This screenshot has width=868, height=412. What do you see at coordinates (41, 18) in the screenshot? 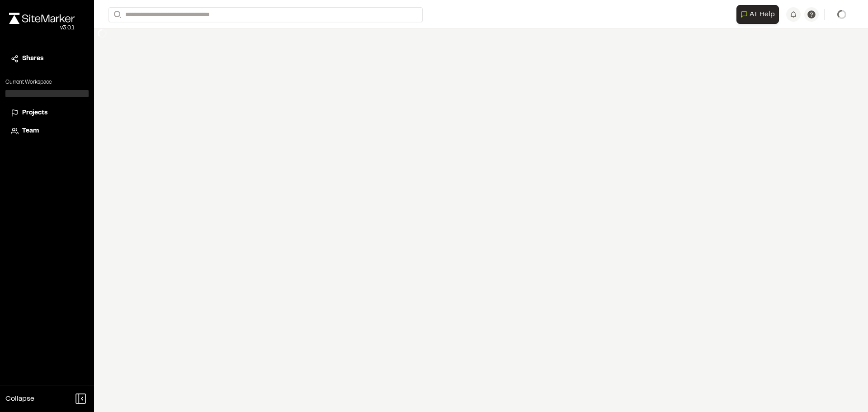
I see `img: rebrand.png` at bounding box center [41, 18].